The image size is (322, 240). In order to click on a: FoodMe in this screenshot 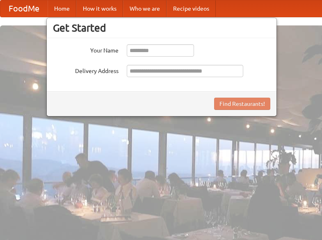, I will do `click(24, 9)`.